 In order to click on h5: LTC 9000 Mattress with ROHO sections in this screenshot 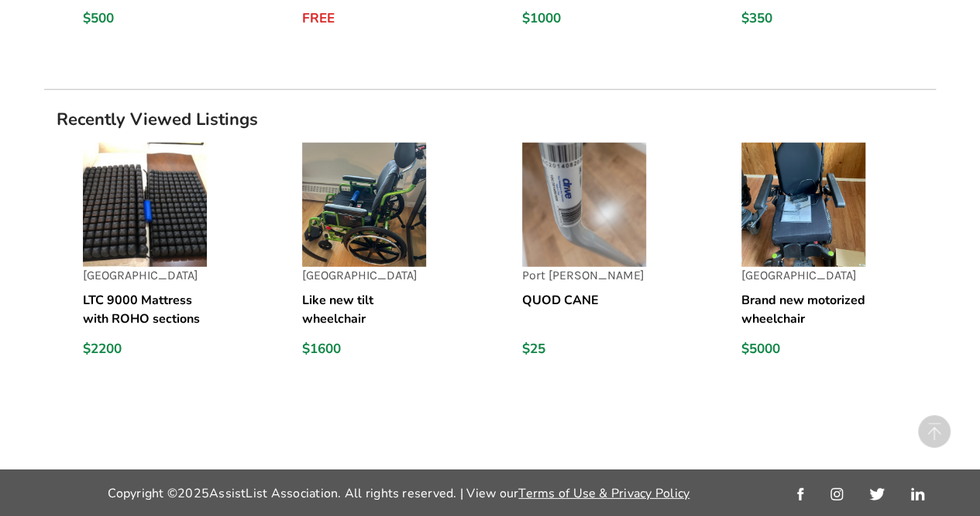, I will do `click(145, 309)`.